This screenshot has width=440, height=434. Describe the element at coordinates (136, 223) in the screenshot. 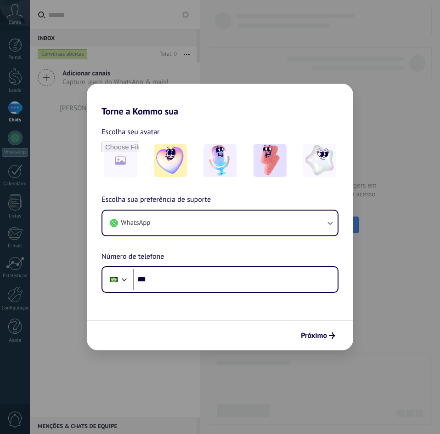

I see `span: WhatsApp` at that location.